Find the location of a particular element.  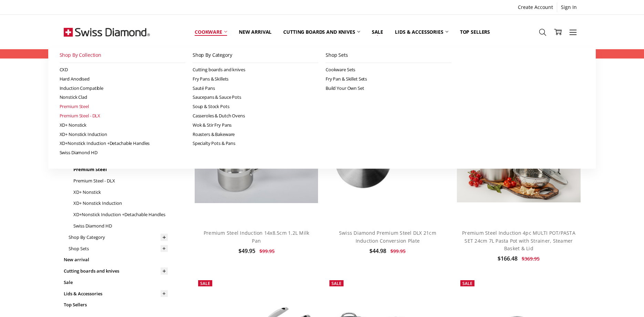

a: Premium Steel Induction 4pc MULTI POT/PASTA SET 24cm 7L Pasta Pot with Strainer, Steamer Basket &... is located at coordinates (518, 241).